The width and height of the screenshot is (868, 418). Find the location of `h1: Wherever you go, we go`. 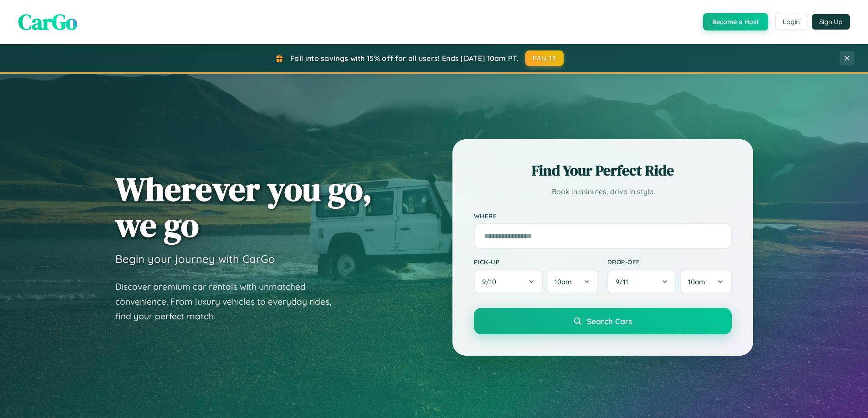

h1: Wherever you go, we go is located at coordinates (244, 207).